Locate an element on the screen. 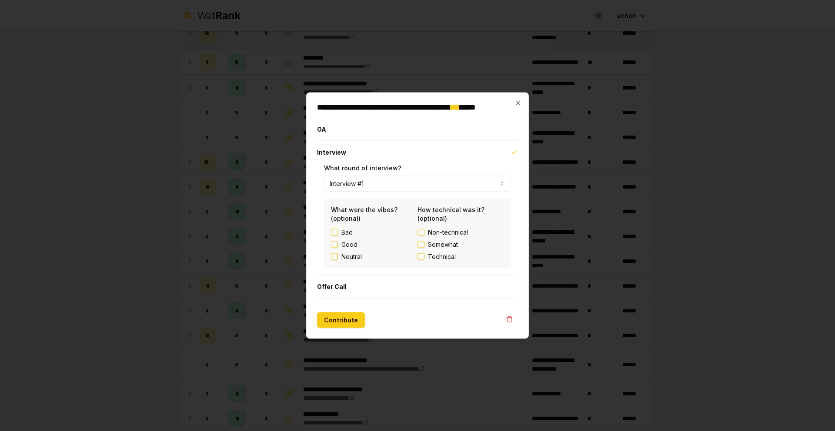 The height and width of the screenshot is (431, 835). button: OA is located at coordinates (417, 130).